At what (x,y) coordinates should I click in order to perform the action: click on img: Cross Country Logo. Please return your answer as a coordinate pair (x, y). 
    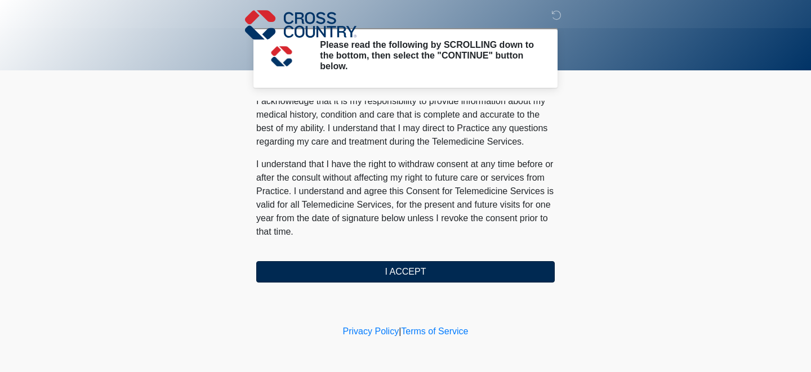
    Looking at the image, I should click on (301, 25).